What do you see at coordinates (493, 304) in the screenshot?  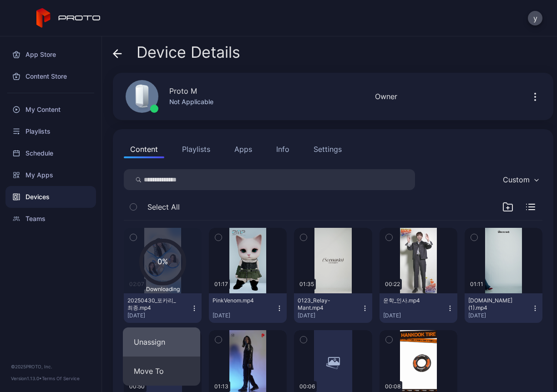 I see `div: GD.vip(1).mp4` at bounding box center [493, 304].